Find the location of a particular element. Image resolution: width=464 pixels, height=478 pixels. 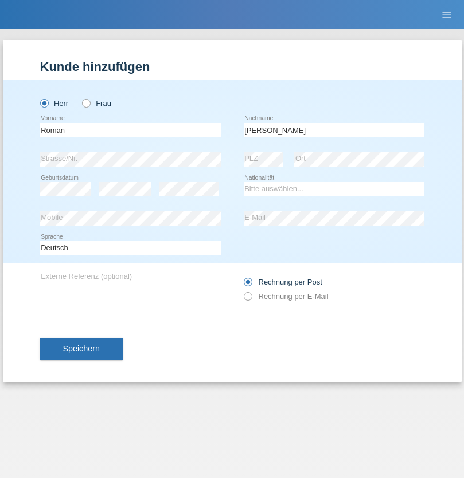

i: menu is located at coordinates (446, 15).